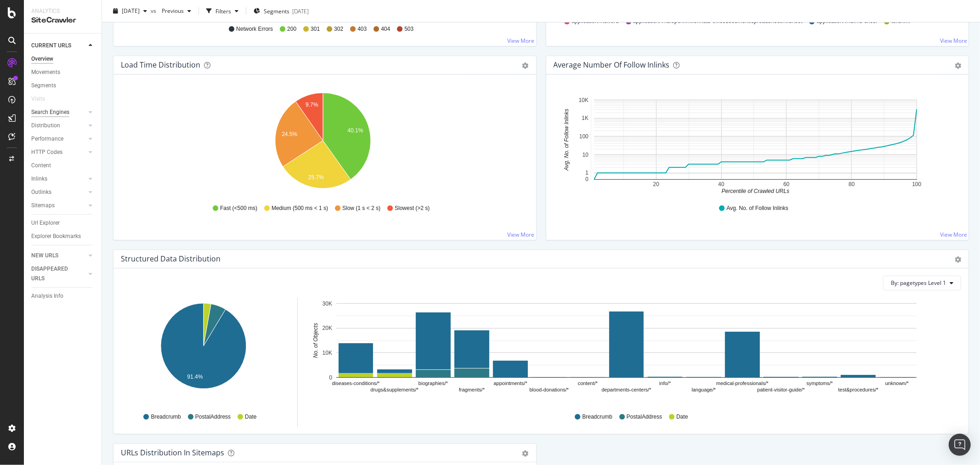 This screenshot has height=465, width=980. What do you see at coordinates (289, 134) in the screenshot?
I see `text: 24.5%` at bounding box center [289, 134].